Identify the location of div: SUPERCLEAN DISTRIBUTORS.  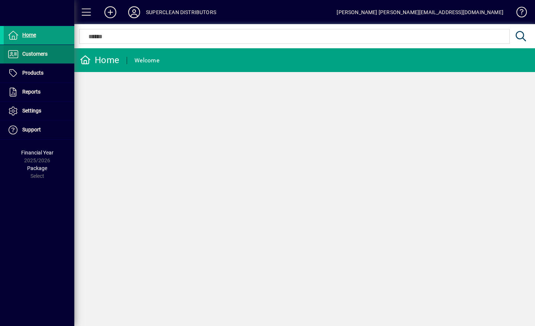
(181, 12).